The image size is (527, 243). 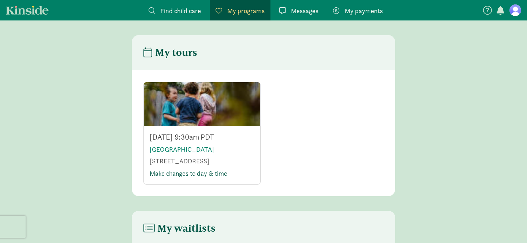 What do you see at coordinates (305, 11) in the screenshot?
I see `span: Messages` at bounding box center [305, 11].